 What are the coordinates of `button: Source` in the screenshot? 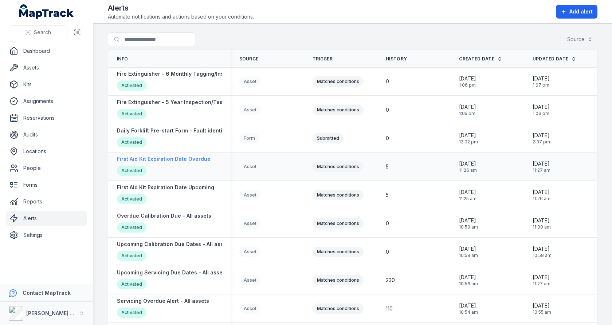 It's located at (579, 39).